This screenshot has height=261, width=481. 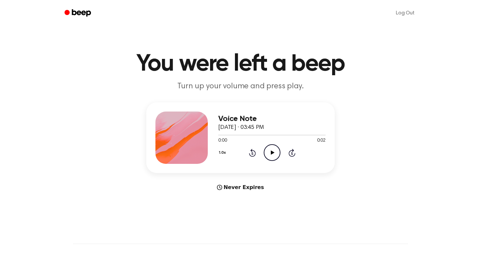 What do you see at coordinates (241, 188) in the screenshot?
I see `div: Never Expires` at bounding box center [241, 188].